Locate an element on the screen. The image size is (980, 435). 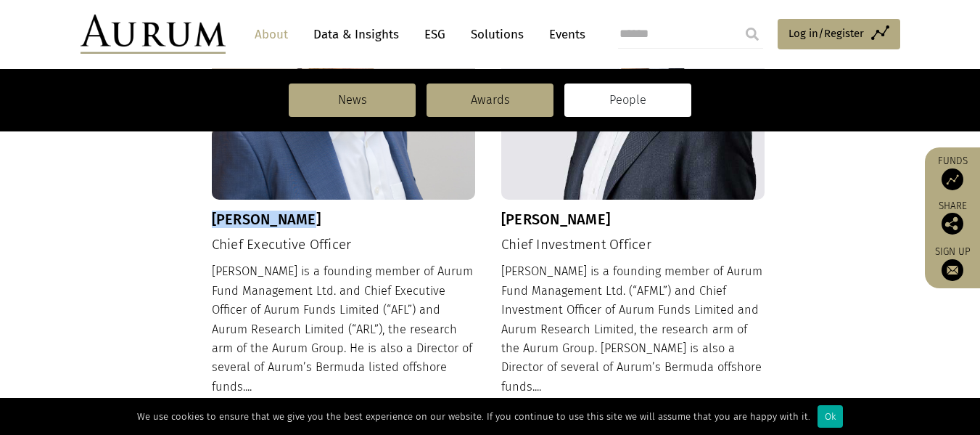
img: Access Funds is located at coordinates (952, 179).